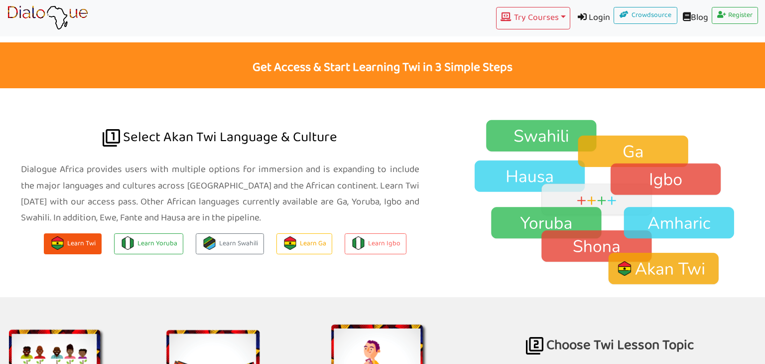 The height and width of the screenshot is (364, 765). I want to click on img: flag-tanzania.fe228584.png, so click(209, 243).